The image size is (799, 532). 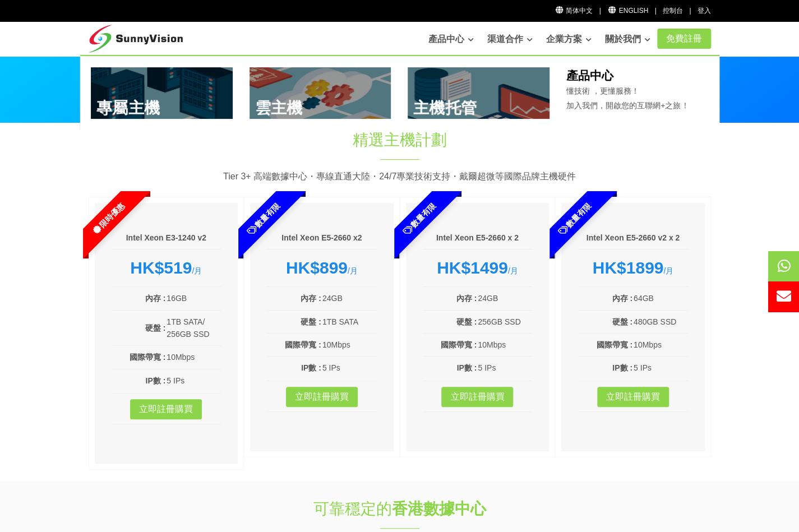 What do you see at coordinates (590, 75) in the screenshot?
I see `b: 產品中心` at bounding box center [590, 75].